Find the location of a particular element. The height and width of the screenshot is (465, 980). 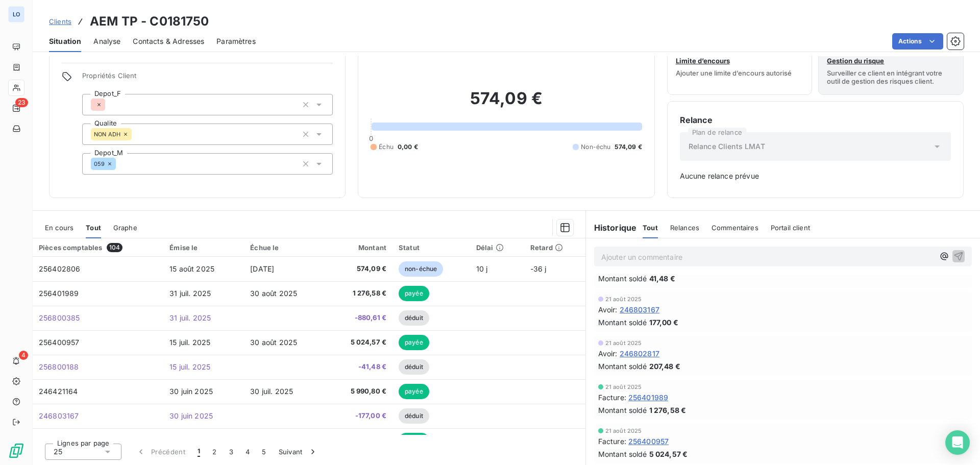

span: Relance Clients LMAT is located at coordinates (727, 147).